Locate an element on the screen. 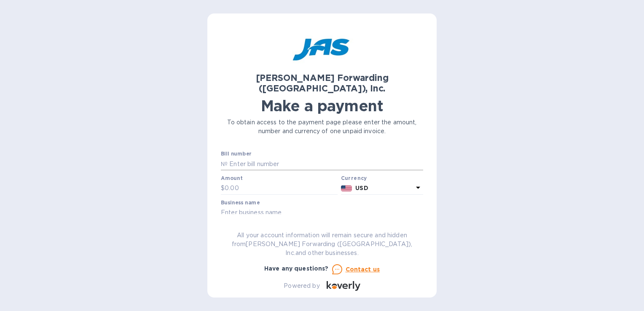 This screenshot has height=311, width=644. u: Contact us is located at coordinates (363, 269).